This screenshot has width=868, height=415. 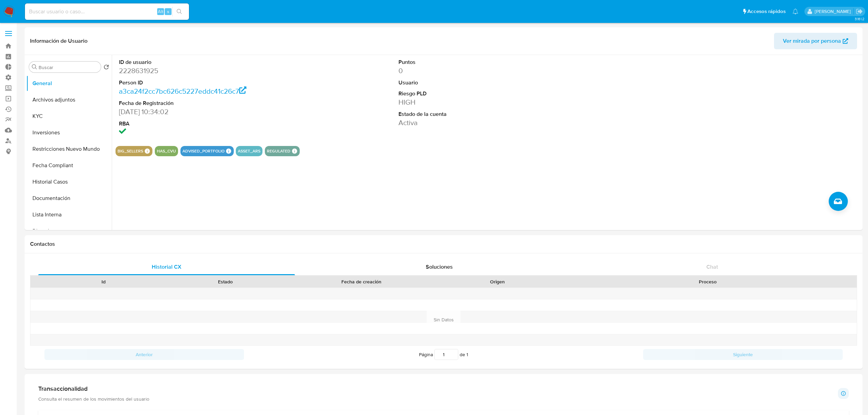 I want to click on dd: 2228631925, so click(x=209, y=71).